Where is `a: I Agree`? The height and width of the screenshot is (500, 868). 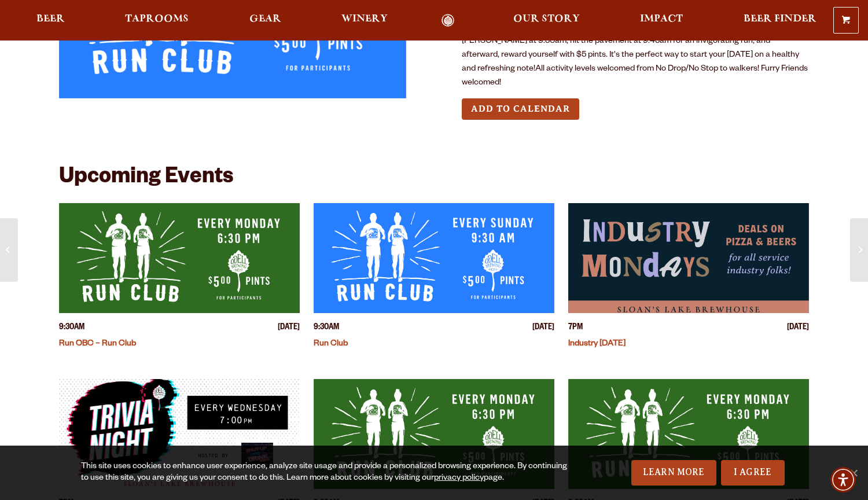
a: I Agree is located at coordinates (753, 473).